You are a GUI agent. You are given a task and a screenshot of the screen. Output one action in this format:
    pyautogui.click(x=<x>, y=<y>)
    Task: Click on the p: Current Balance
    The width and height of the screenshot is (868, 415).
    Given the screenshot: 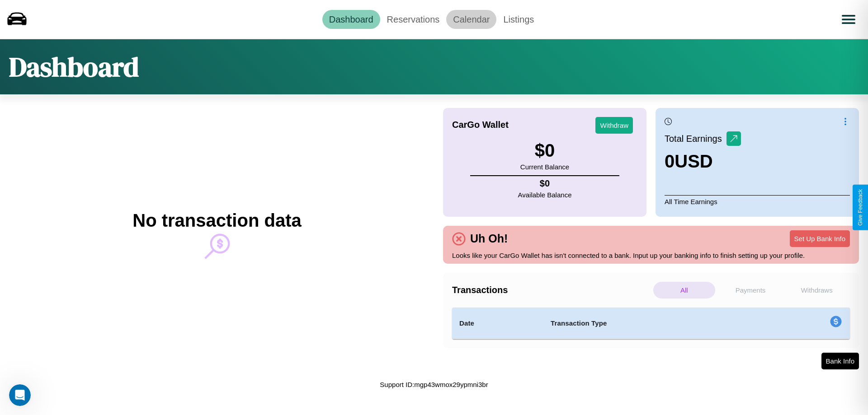 What is the action you would take?
    pyautogui.click(x=545, y=167)
    